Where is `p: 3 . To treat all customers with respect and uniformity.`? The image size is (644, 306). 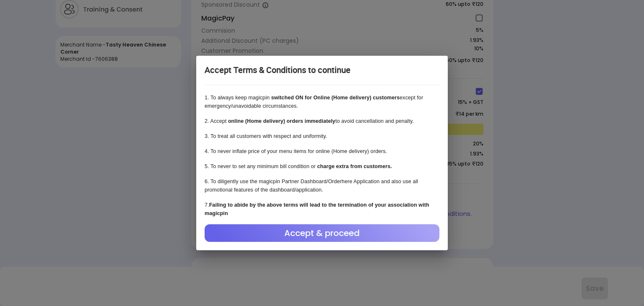
p: 3 . To treat all customers with respect and uniformity. is located at coordinates (322, 136).